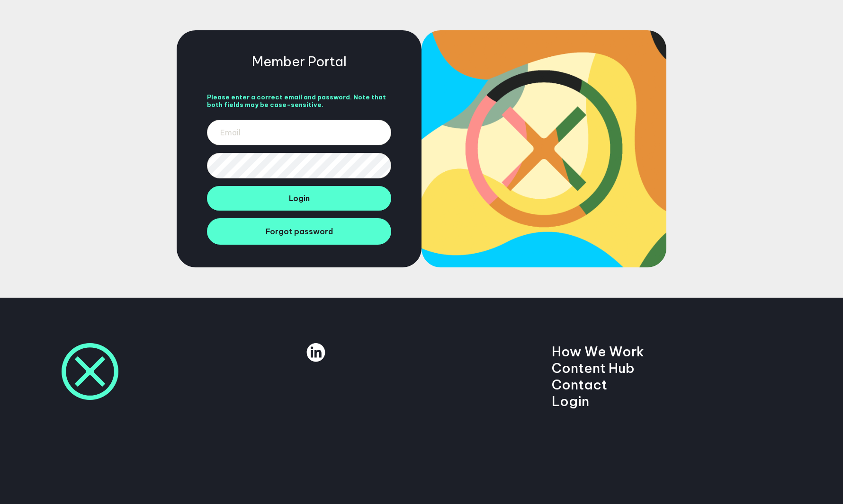 Image resolution: width=843 pixels, height=504 pixels. Describe the element at coordinates (300, 232) in the screenshot. I see `span: Forgot password` at that location.